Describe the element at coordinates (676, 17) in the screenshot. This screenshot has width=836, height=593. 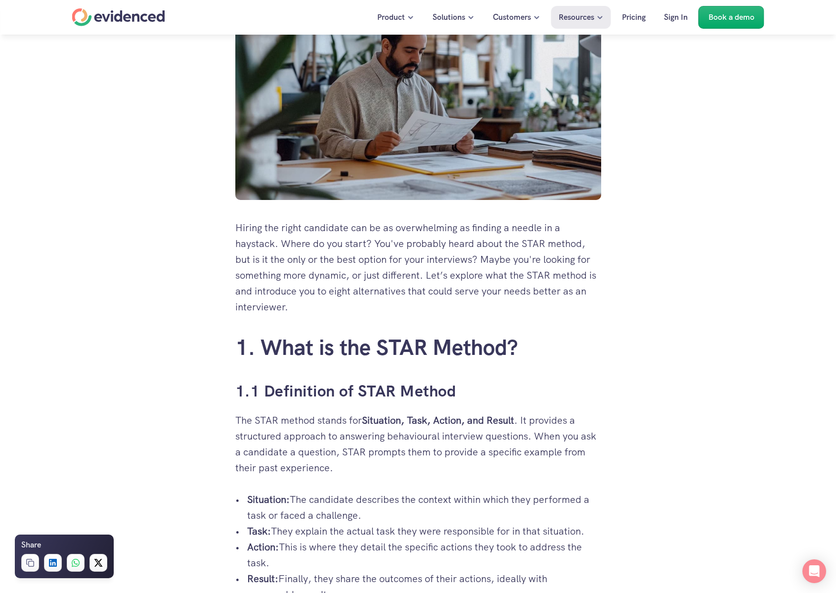
I see `p: Sign In` at that location.